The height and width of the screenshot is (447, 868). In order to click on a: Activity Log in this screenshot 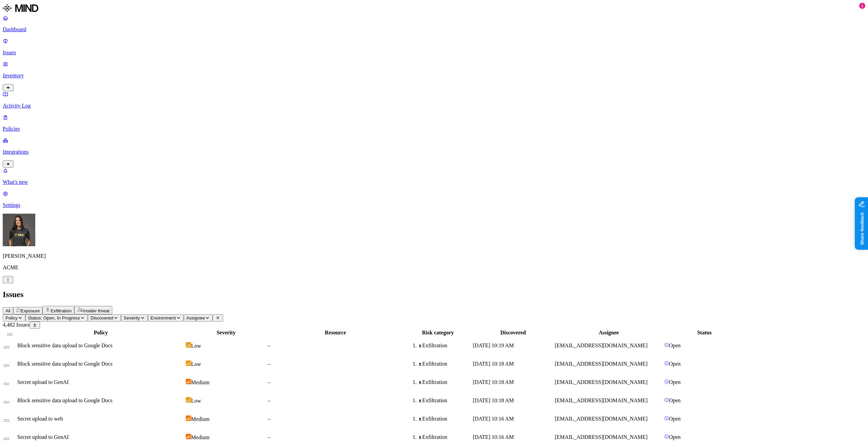, I will do `click(434, 100)`.